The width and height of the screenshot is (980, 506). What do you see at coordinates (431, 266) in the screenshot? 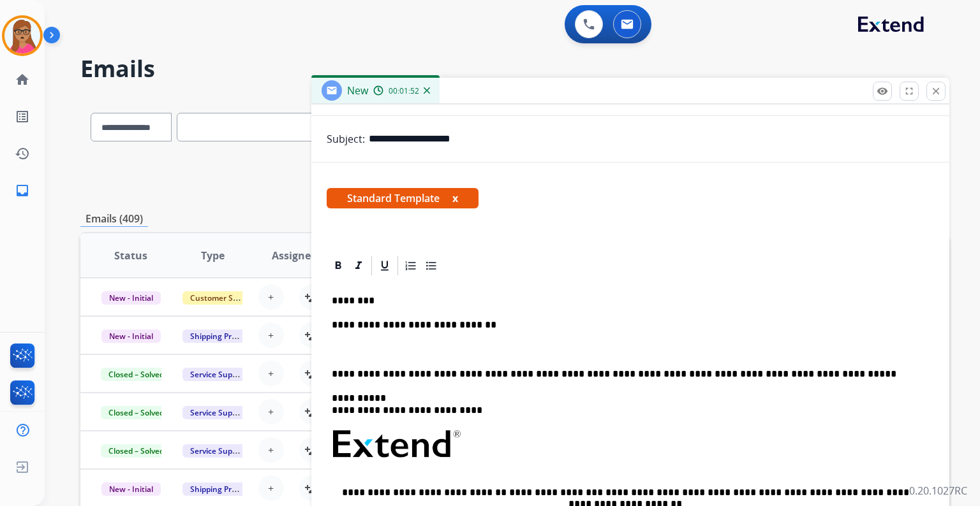
I see `div: Bullet List` at bounding box center [431, 266].